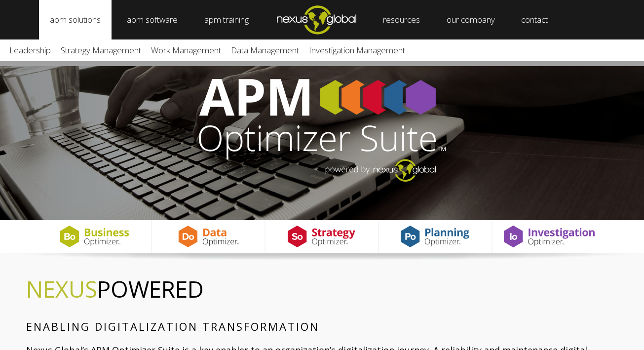  Describe the element at coordinates (173, 326) in the screenshot. I see `span: ENABLING DIGITALIZATION TRANSFORMATION` at that location.